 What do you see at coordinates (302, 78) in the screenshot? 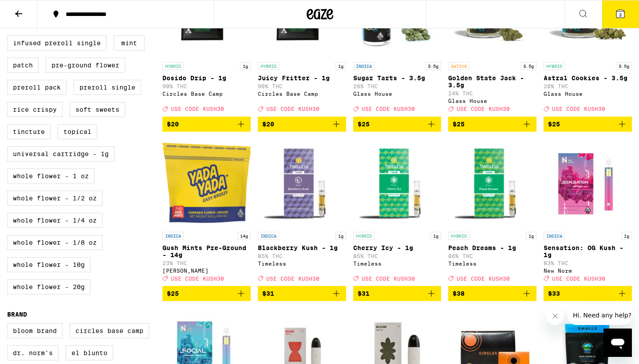
I see `p: Juicy Fritter - 1g` at bounding box center [302, 78].